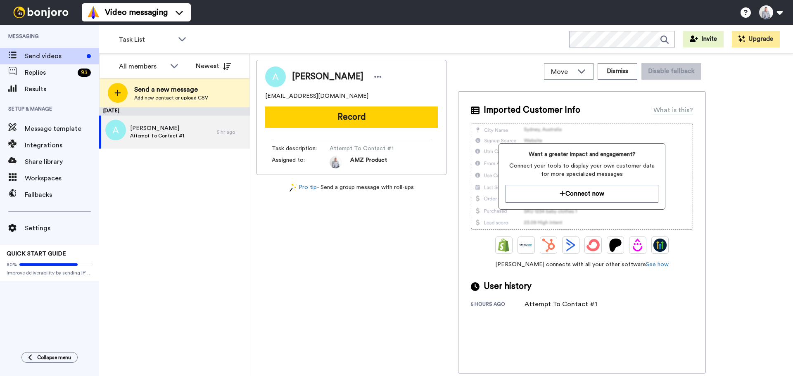 This screenshot has width=793, height=376. What do you see at coordinates (12, 265) in the screenshot?
I see `span: 80%` at bounding box center [12, 265].